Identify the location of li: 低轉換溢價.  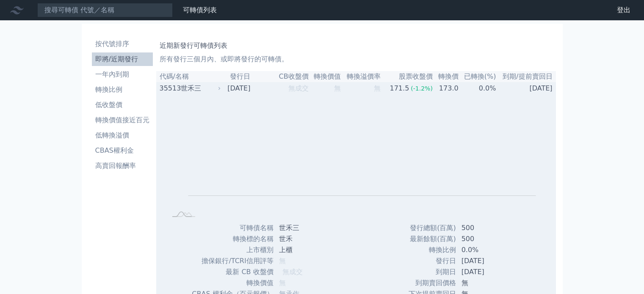
(122, 135).